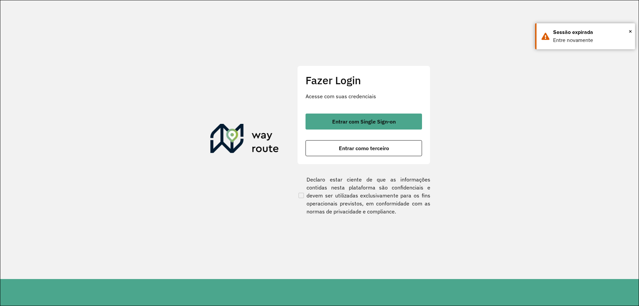 This screenshot has width=639, height=306. Describe the element at coordinates (244, 140) in the screenshot. I see `img: Roteirizador AmbevTech` at that location.